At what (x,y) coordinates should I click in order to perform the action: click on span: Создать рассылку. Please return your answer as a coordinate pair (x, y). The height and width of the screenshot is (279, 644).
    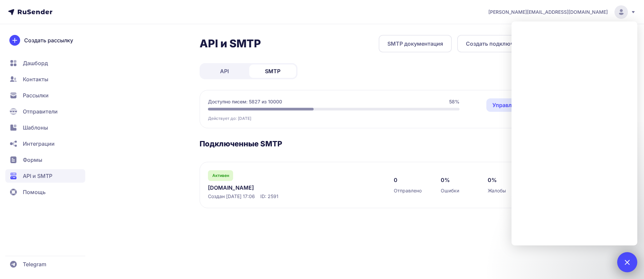
    Looking at the image, I should click on (49, 41).